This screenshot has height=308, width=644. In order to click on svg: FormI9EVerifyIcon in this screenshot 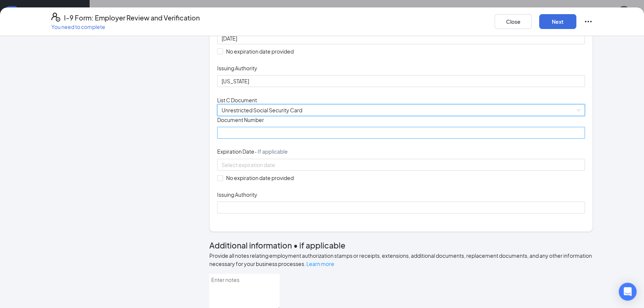, I will do `click(55, 17)`.